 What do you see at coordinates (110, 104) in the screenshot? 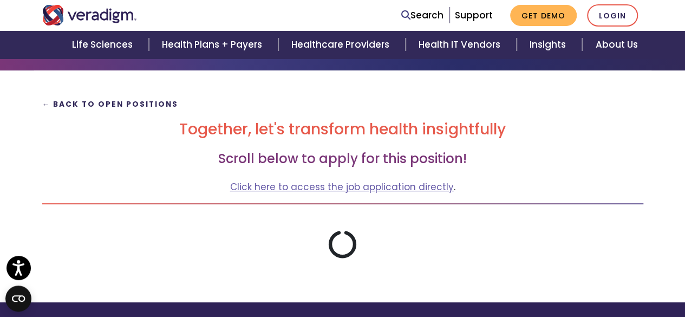
I see `a: ← Back to Open Positions` at bounding box center [110, 104].